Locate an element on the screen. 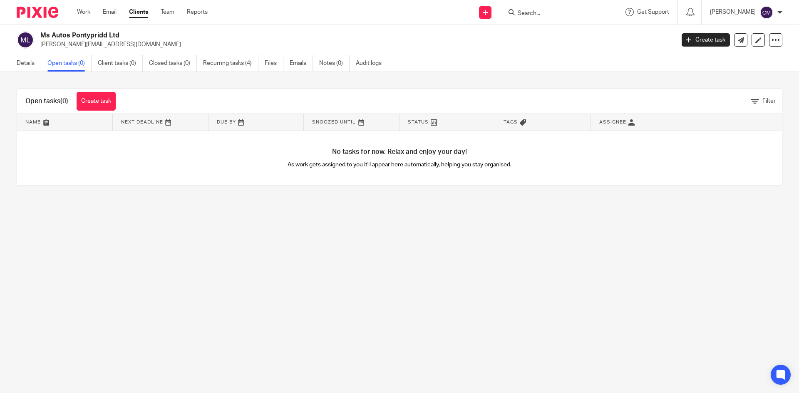 Image resolution: width=799 pixels, height=393 pixels. h1: Open tasks is located at coordinates (47, 101).